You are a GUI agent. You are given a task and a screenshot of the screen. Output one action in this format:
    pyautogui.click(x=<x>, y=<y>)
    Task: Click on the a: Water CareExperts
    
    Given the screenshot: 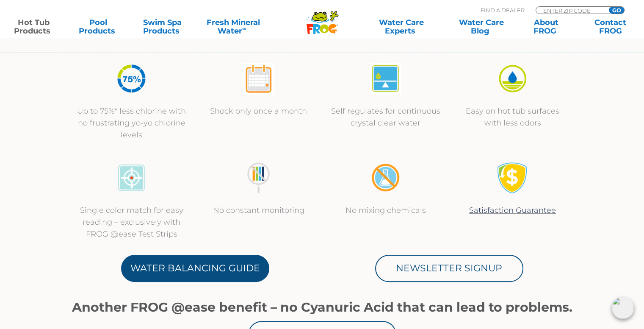 What is the action you would take?
    pyautogui.click(x=401, y=27)
    